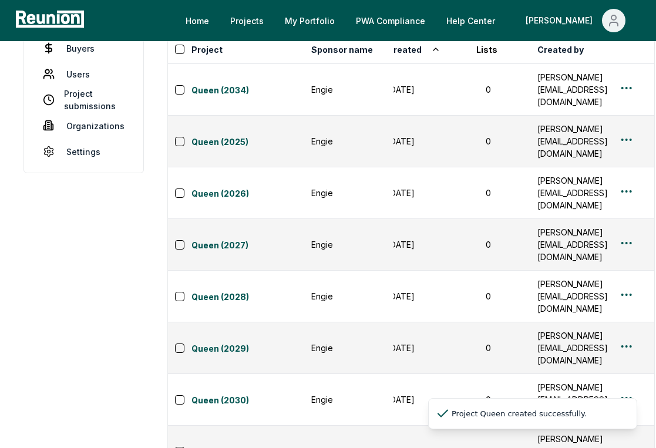 This screenshot has height=448, width=656. What do you see at coordinates (248, 246) in the screenshot?
I see `a: Queen (2027)` at bounding box center [248, 246].